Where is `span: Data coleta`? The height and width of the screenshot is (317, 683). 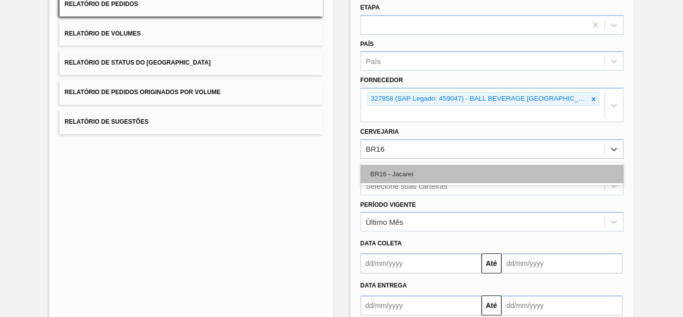 span: Data coleta is located at coordinates (381, 243).